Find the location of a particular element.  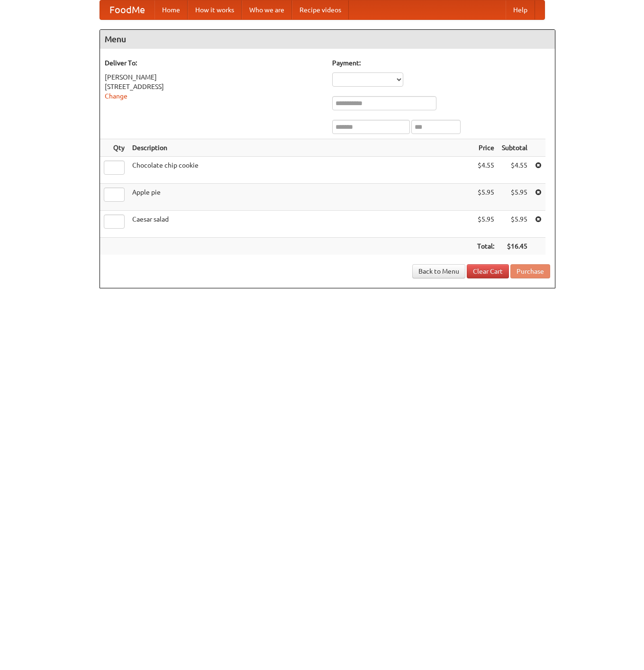

th: Price is located at coordinates (486, 148).